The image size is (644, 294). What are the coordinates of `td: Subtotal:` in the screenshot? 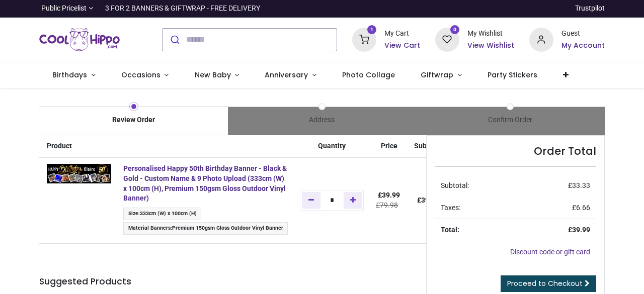 It's located at (478, 186).